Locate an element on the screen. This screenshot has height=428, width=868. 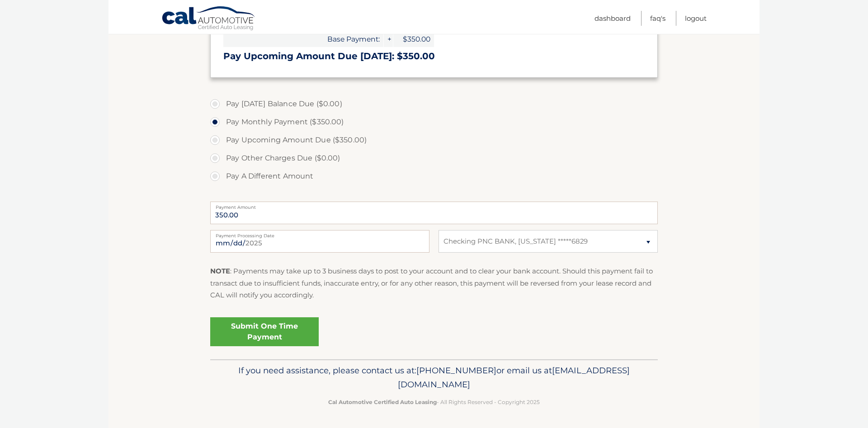
a: FAQ's is located at coordinates (658, 18).